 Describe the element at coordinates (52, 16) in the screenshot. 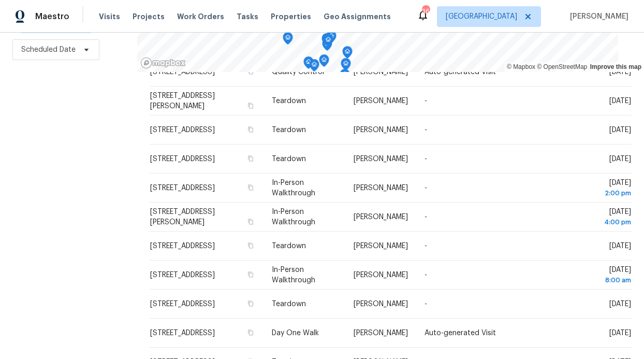

I see `span: Maestro` at that location.